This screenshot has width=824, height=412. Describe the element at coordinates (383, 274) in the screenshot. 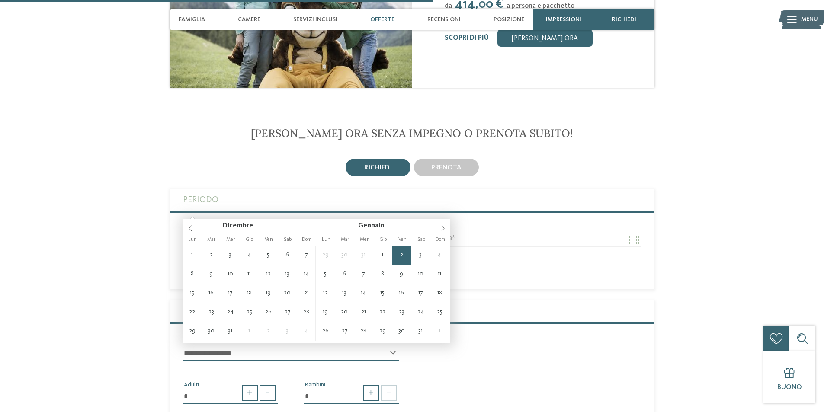

I see `span: Gennaio 8, 2026` at that location.